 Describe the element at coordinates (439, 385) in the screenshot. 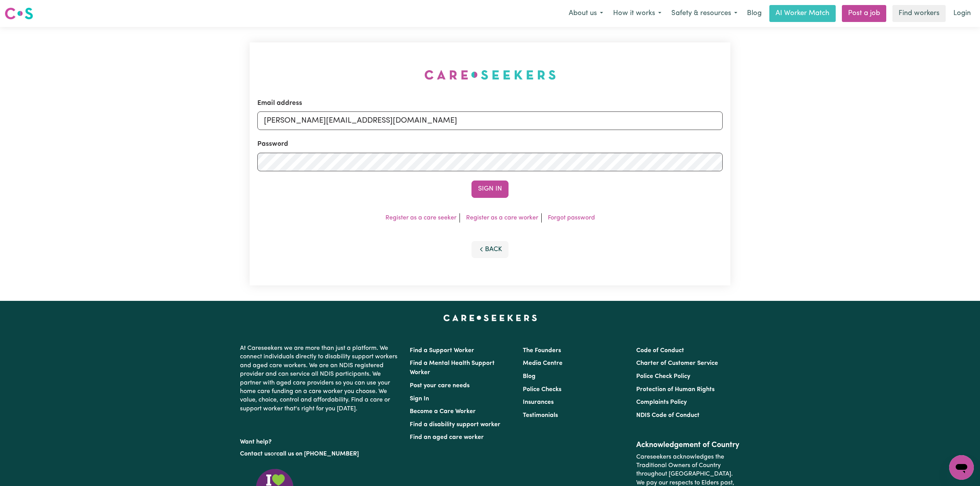

I see `a: Post your care needs` at that location.